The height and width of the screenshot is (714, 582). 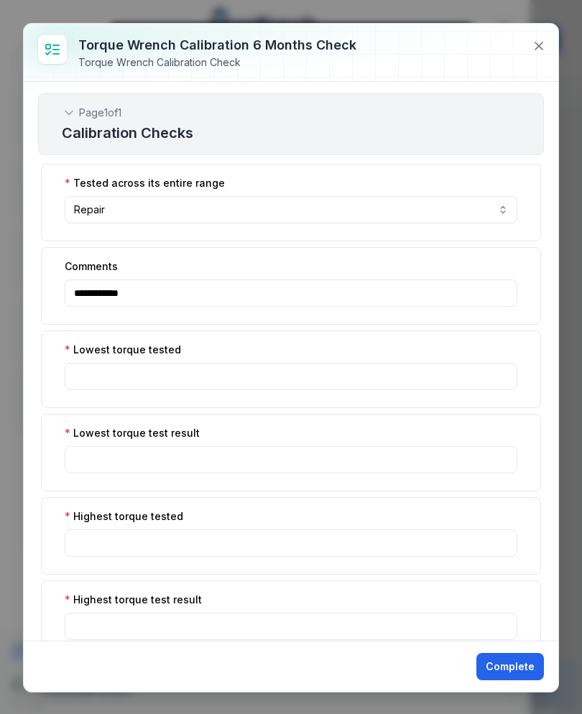 What do you see at coordinates (291, 626) in the screenshot?
I see `input: :rqu:-form-item-label` at bounding box center [291, 626].